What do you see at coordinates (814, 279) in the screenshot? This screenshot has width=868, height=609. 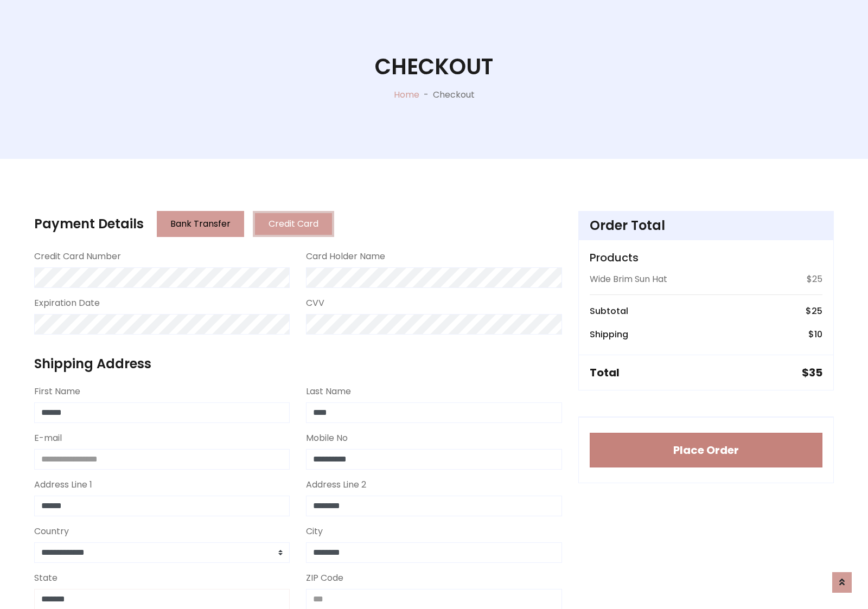 I see `p: $25` at bounding box center [814, 279].